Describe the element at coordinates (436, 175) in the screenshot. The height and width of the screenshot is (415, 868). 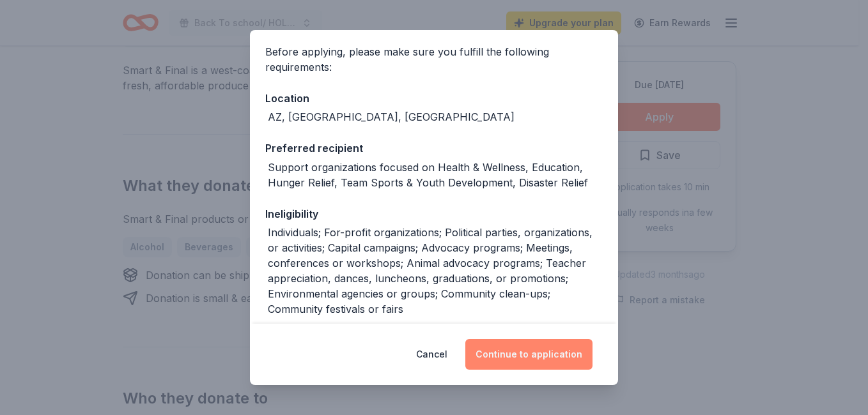
I see `div: Support organizations focused on Health & Wellness, Education, Hunger Relief, Team Sports & Youth...` at that location.